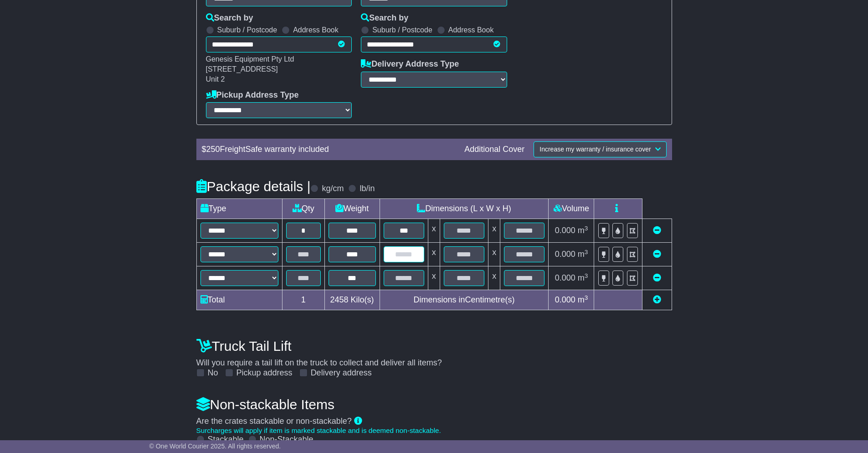 The height and width of the screenshot is (453, 868). What do you see at coordinates (274, 421) in the screenshot?
I see `span: Are the crates stackable or non-stackable?` at bounding box center [274, 421].